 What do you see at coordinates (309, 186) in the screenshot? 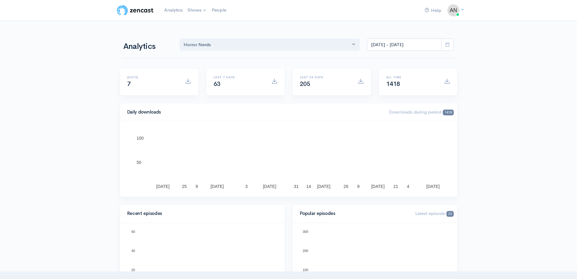
I see `text: 14` at bounding box center [309, 186].